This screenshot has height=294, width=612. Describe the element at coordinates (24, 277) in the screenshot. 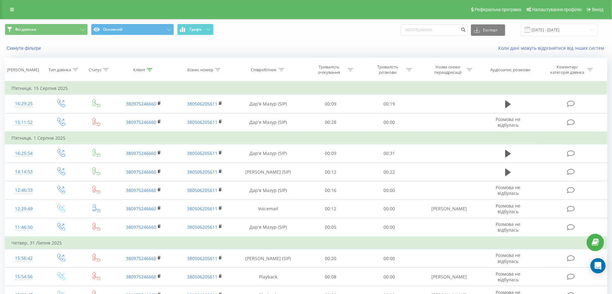

I see `div: 15:54:56` at that location.